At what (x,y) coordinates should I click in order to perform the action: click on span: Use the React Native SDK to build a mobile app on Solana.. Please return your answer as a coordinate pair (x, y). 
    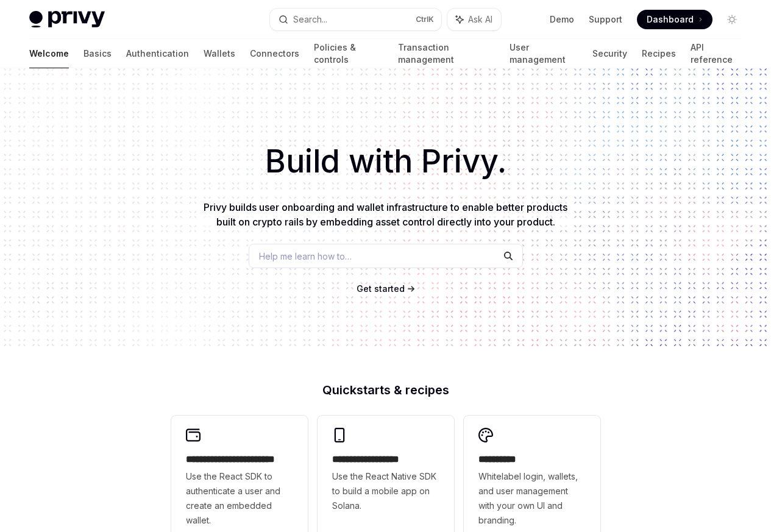
    Looking at the image, I should click on (386, 491).